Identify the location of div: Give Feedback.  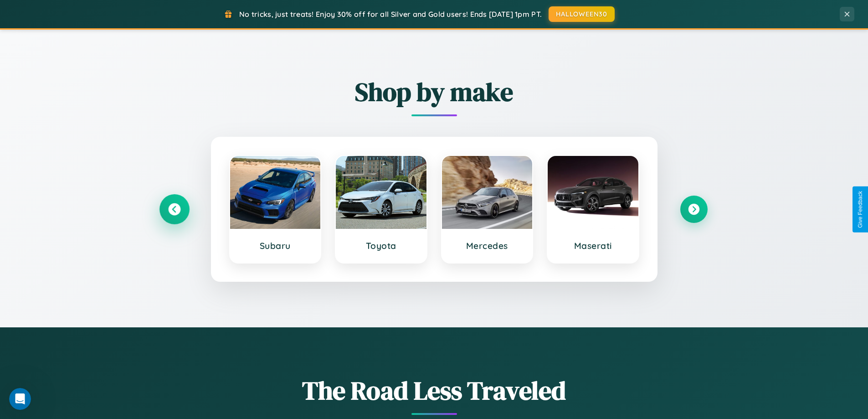
(860, 209).